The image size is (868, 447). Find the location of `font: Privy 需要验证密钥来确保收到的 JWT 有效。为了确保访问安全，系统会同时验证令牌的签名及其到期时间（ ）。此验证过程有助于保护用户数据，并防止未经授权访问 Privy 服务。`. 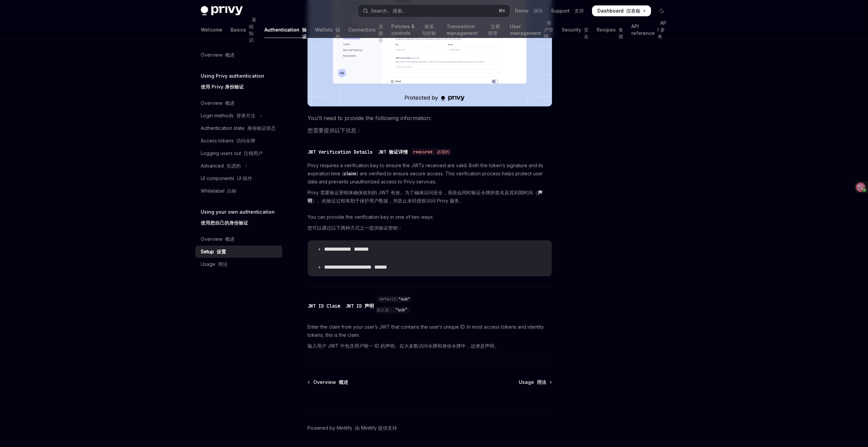

font: Privy 需要验证密钥来确保收到的 JWT 有效。为了确保访问安全，系统会同时验证令牌的签名及其到期时间（ ）。此验证过程有助于保护用户数据，并防止未经授权访问 Privy 服务。 is located at coordinates (425, 197).